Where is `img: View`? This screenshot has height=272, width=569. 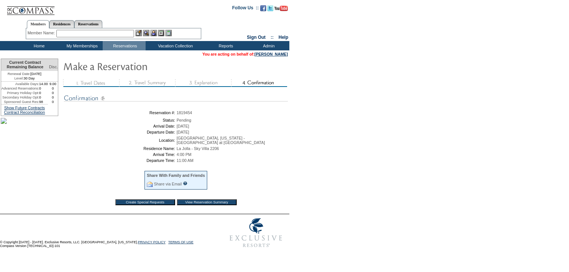 img: View is located at coordinates (146, 33).